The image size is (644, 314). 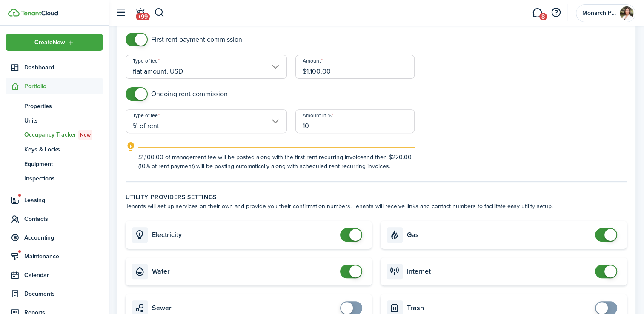 What do you see at coordinates (54, 120) in the screenshot?
I see `a: Units` at bounding box center [54, 120].